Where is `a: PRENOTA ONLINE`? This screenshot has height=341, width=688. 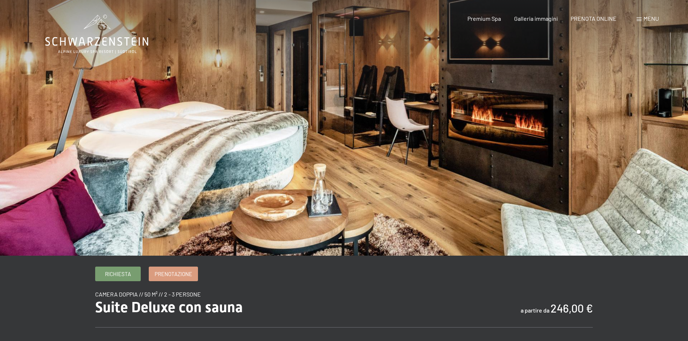 a: PRENOTA ONLINE is located at coordinates (594, 18).